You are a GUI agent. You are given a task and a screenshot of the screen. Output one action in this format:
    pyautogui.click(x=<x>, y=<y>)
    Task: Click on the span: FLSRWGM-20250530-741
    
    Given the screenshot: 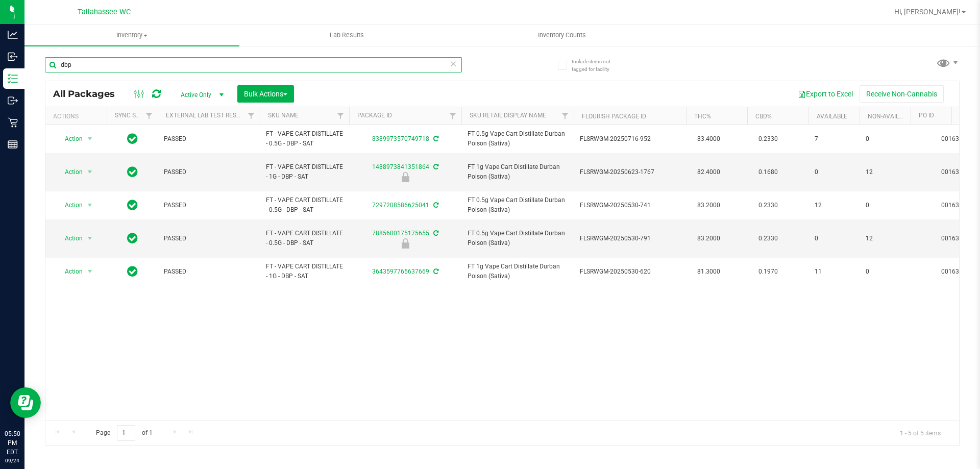 What is the action you would take?
    pyautogui.click(x=630, y=205)
    